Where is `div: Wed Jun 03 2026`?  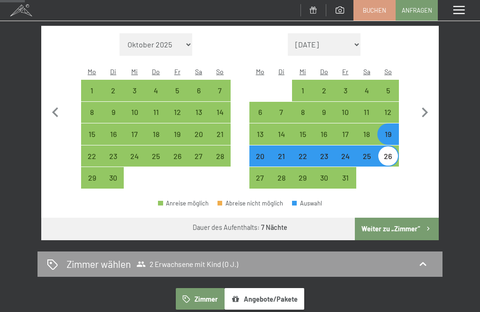
div: Wed Jun 03 2026 is located at coordinates (135, 91).